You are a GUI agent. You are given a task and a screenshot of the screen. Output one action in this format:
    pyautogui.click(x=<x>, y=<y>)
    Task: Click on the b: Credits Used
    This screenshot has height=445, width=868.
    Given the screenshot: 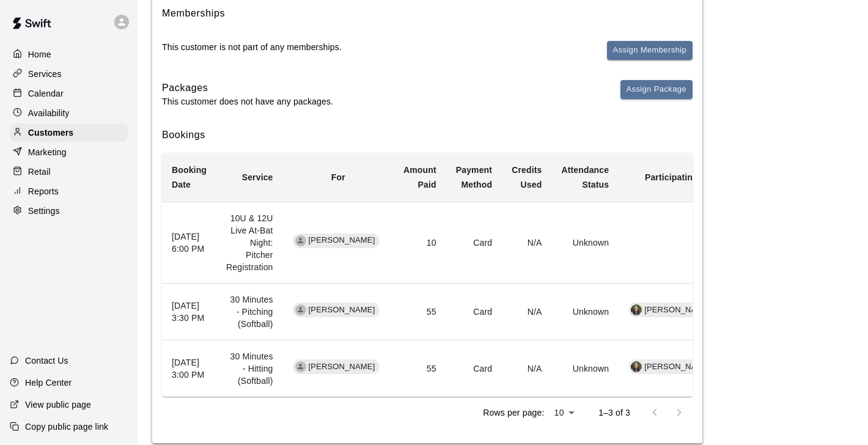 What is the action you would take?
    pyautogui.click(x=527, y=177)
    